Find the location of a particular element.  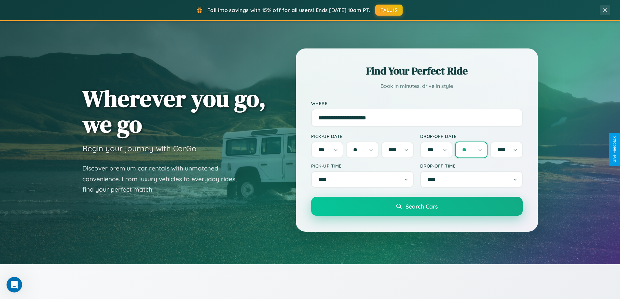

p: Book in minutes, drive in style is located at coordinates (417, 86).